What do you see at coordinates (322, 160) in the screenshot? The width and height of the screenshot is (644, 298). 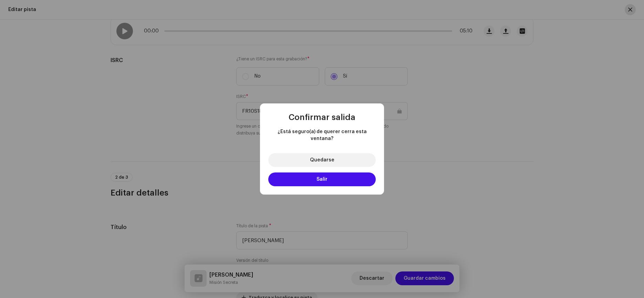 I see `button: Quedarse` at bounding box center [322, 160].